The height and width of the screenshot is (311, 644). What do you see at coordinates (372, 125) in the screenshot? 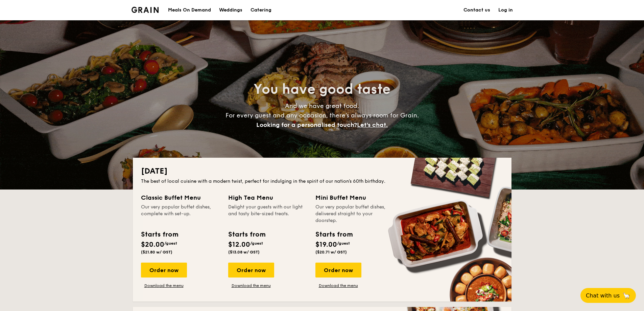
I see `span: Let's chat.` at bounding box center [372, 125].